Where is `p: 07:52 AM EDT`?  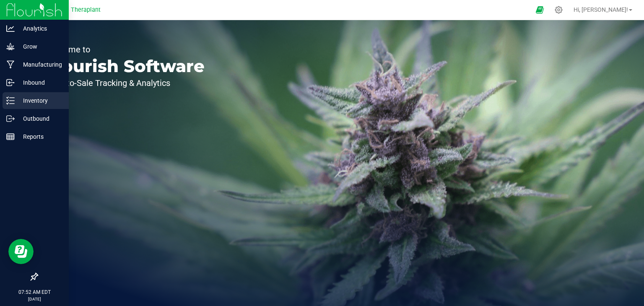 p: 07:52 AM EDT is located at coordinates (35, 292).